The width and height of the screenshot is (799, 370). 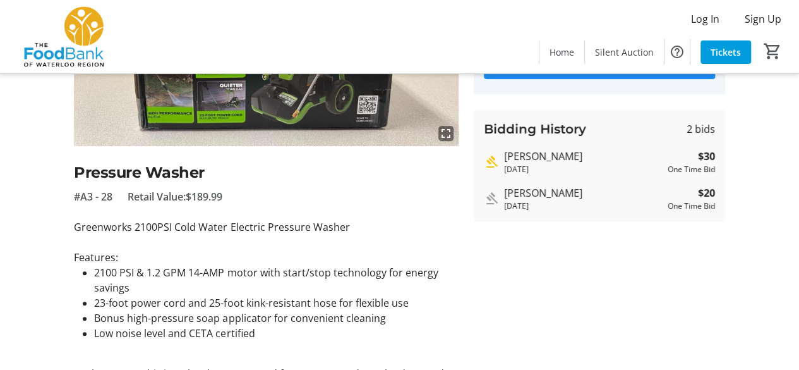 I want to click on li: 2100 PSI & 1.2 GPM 14-AMP motor with start/stop technology for energy savings, so click(x=276, y=280).